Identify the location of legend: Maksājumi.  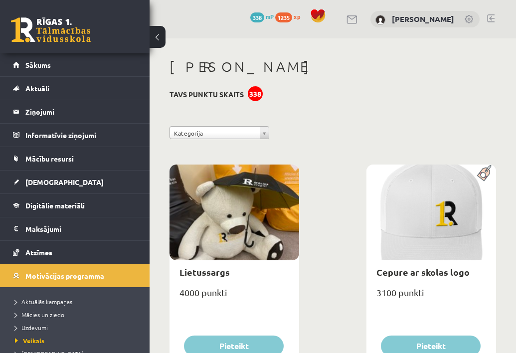
(81, 229).